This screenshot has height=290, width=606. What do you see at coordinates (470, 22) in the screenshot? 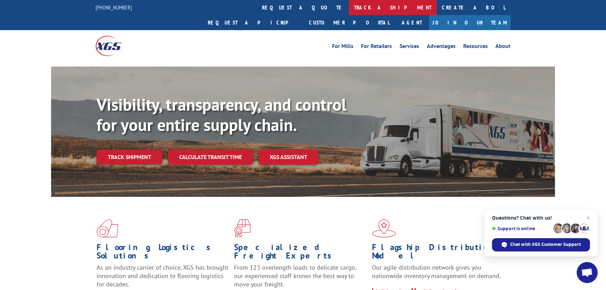
I see `a: Join Our Team` at bounding box center [470, 22].